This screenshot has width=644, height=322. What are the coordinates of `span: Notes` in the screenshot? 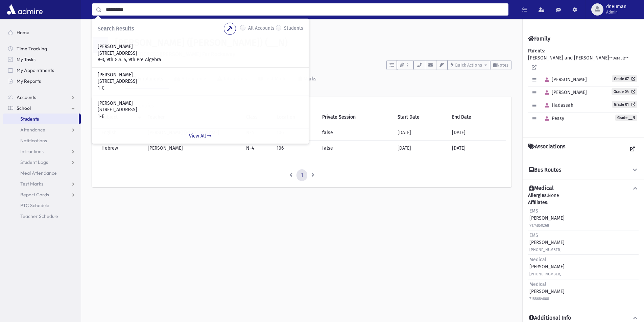 It's located at (503, 65).